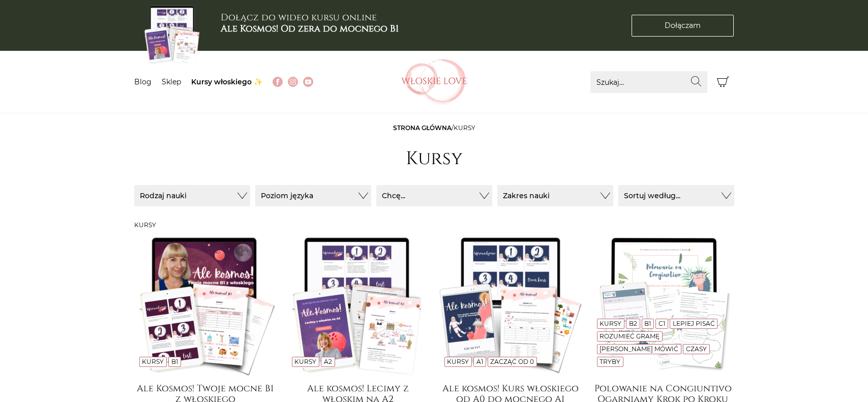  Describe the element at coordinates (676, 196) in the screenshot. I see `button: Sortuj według...` at that location.